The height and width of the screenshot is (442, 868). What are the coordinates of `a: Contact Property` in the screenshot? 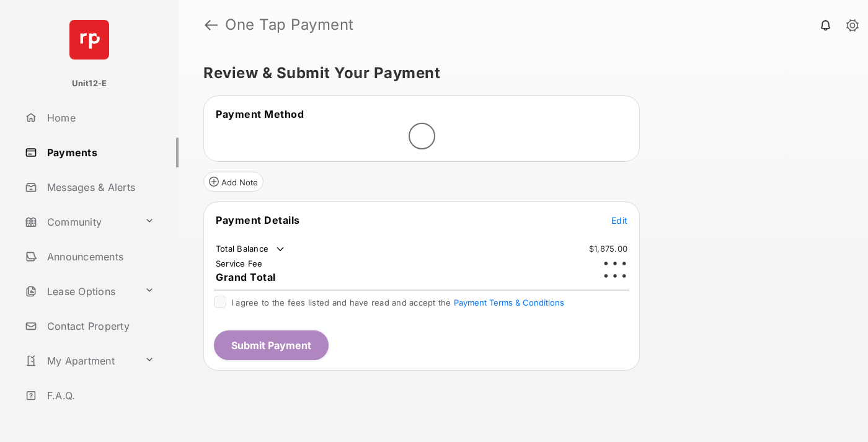 It's located at (99, 326).